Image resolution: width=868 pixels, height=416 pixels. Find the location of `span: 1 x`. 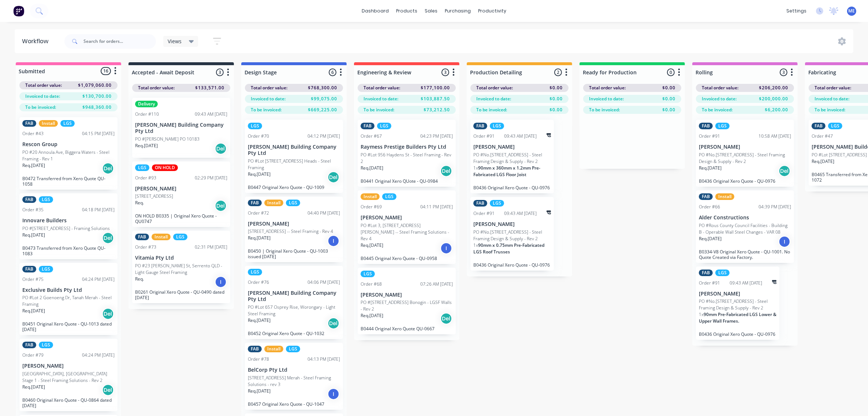

span: 1 x is located at coordinates (475, 245).